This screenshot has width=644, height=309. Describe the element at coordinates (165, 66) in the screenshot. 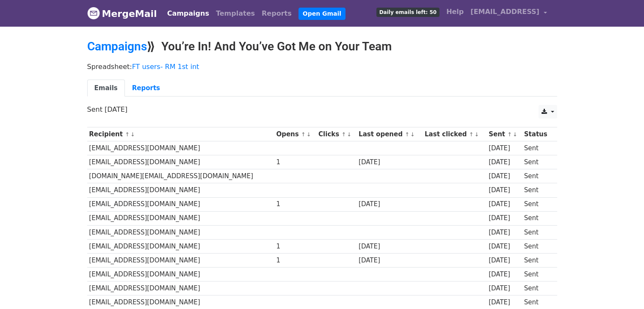

I see `a: FT users- RM 1st int` at that location.